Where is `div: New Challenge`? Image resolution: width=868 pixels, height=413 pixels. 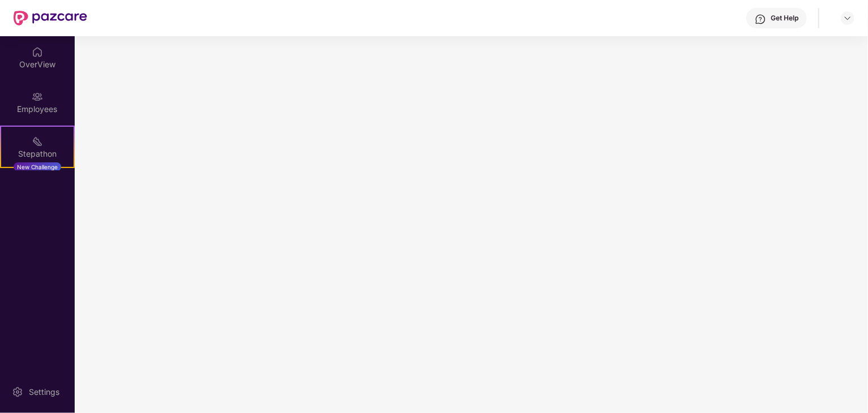 div: New Challenge is located at coordinates (38, 167).